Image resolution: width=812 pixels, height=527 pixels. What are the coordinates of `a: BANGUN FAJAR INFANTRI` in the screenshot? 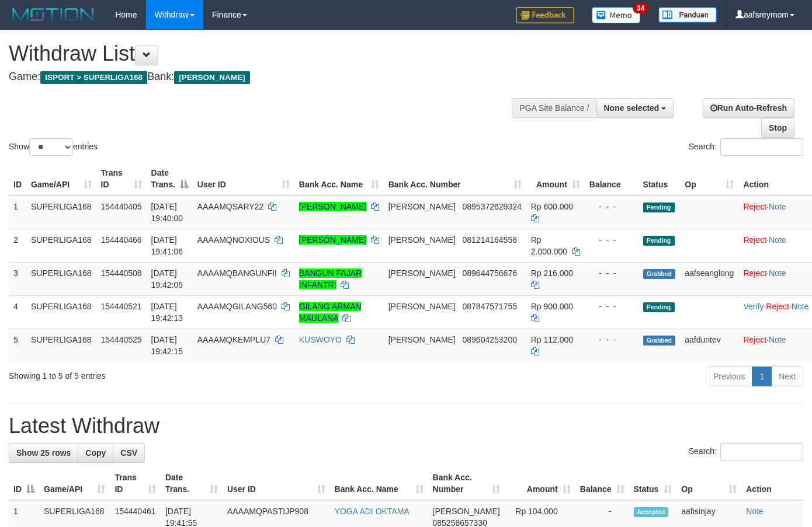 It's located at (330, 279).